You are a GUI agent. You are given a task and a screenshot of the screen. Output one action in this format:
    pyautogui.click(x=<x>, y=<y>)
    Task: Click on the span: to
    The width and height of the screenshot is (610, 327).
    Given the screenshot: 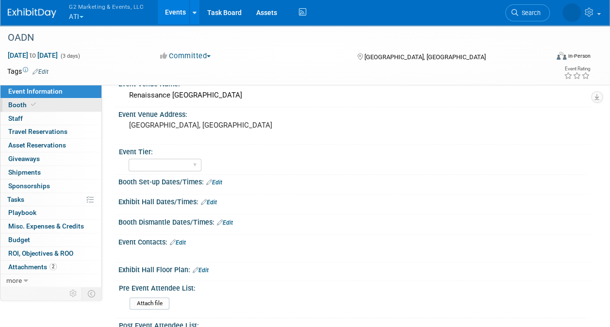 What is the action you would take?
    pyautogui.click(x=33, y=55)
    